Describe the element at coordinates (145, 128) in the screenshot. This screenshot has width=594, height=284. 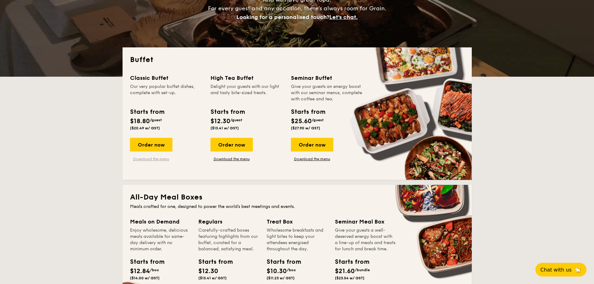
I see `span: ($20.49 w/ GST)` at that location.